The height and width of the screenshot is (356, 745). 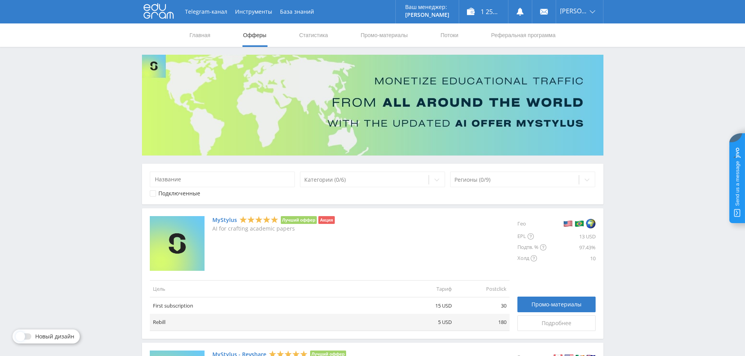 I want to click on img: Banner, so click(x=373, y=105).